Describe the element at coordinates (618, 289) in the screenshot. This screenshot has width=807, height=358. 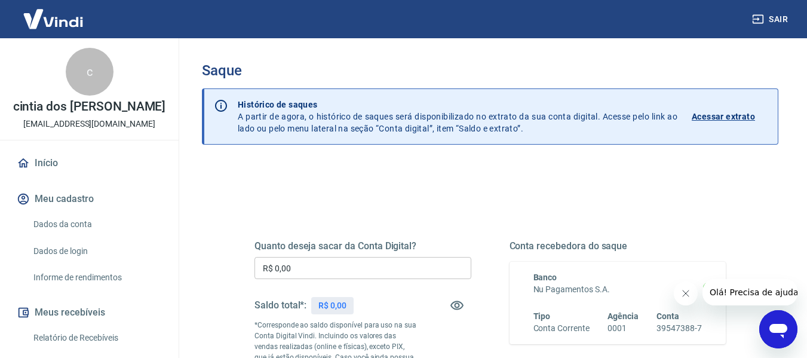
I see `h6: Nu Pagamentos S.A.` at that location.